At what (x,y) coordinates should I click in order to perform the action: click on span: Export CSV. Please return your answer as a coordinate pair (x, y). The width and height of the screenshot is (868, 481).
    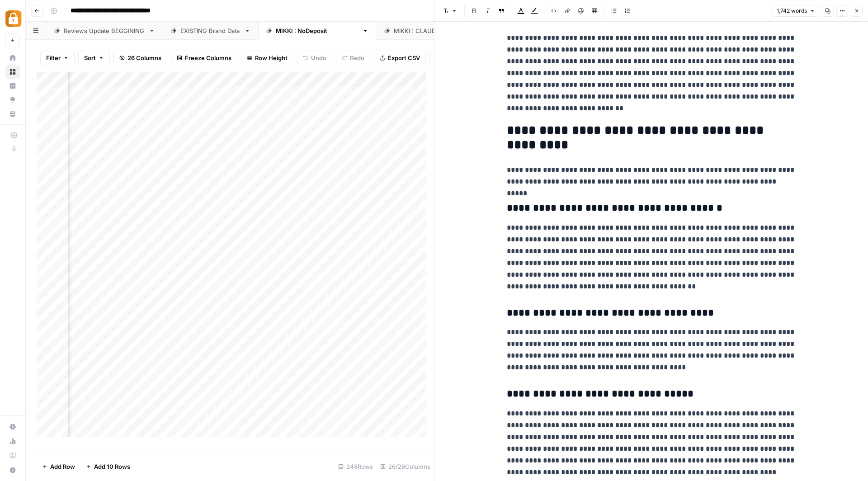
    Looking at the image, I should click on (404, 58).